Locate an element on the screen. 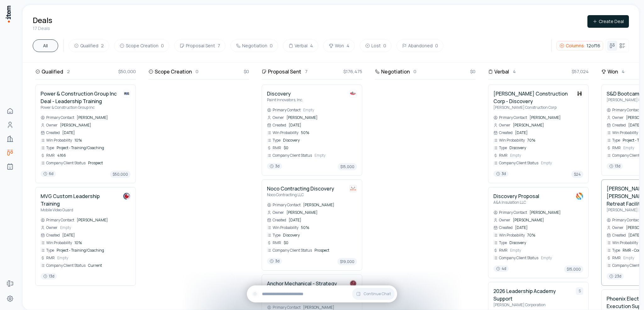 The width and height of the screenshot is (644, 310). span: 12 of 16 is located at coordinates (594, 46).